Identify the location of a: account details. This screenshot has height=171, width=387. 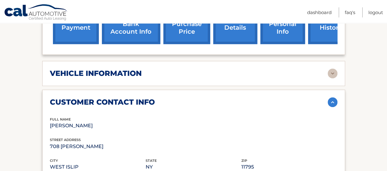
(235, 24).